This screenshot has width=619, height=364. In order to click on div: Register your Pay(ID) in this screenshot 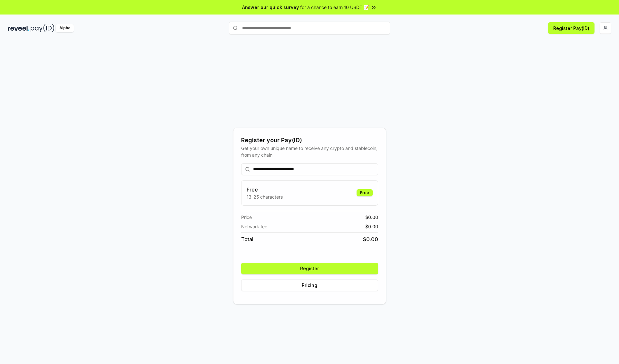, I will do `click(310, 140)`.